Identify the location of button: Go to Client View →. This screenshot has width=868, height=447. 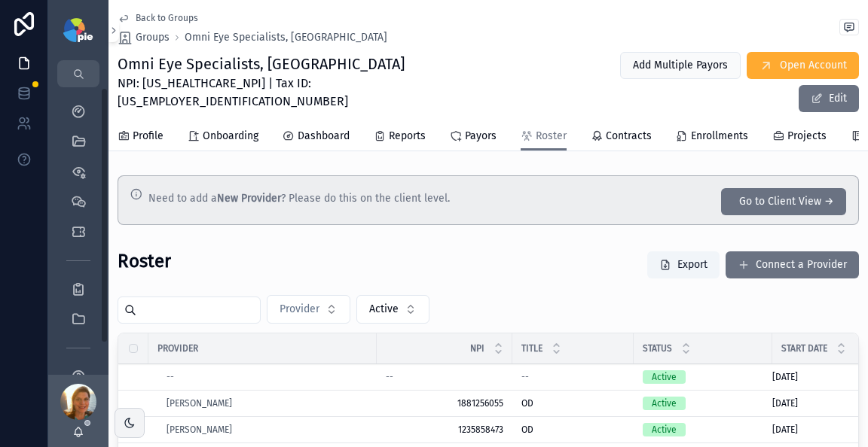
(783, 202).